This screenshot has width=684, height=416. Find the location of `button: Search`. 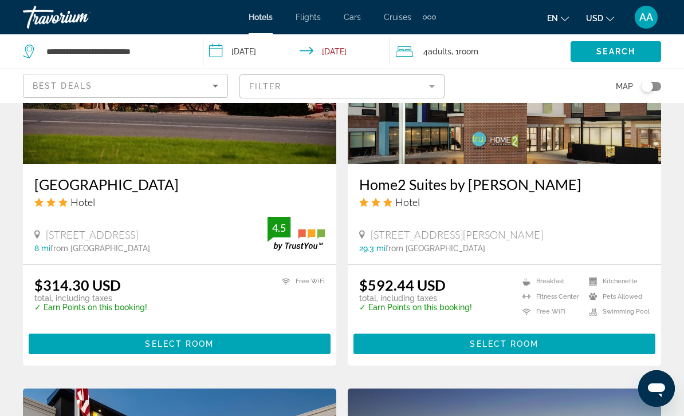

button: Search is located at coordinates (616, 52).